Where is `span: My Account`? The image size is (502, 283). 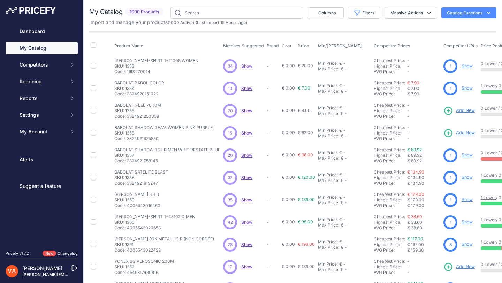 span: My Account is located at coordinates (42, 132).